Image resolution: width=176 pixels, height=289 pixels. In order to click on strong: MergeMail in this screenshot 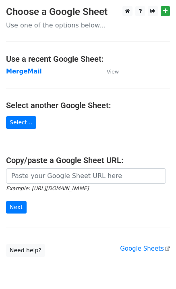, I will do `click(24, 71)`.